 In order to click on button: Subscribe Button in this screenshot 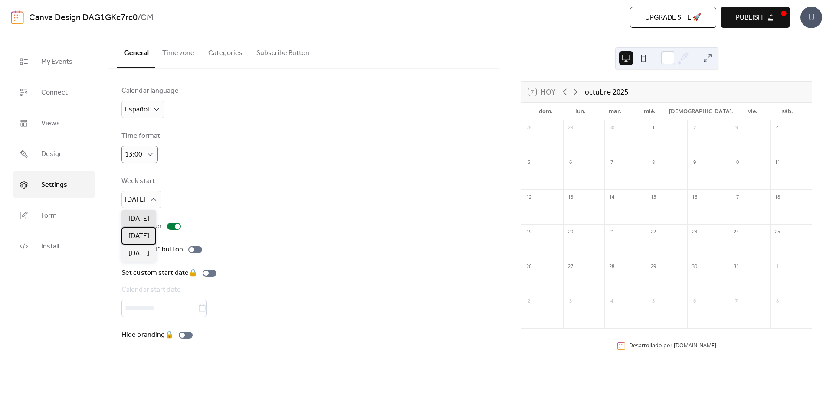, I will do `click(283, 51)`.